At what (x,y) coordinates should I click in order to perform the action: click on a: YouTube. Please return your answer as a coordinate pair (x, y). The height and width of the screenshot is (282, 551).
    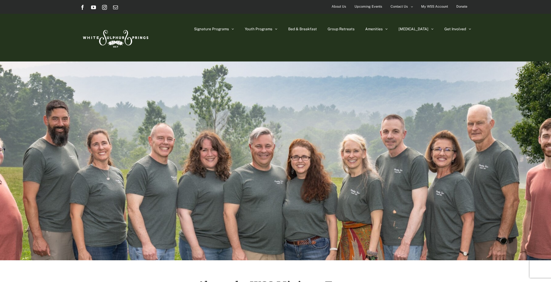
    Looking at the image, I should click on (93, 7).